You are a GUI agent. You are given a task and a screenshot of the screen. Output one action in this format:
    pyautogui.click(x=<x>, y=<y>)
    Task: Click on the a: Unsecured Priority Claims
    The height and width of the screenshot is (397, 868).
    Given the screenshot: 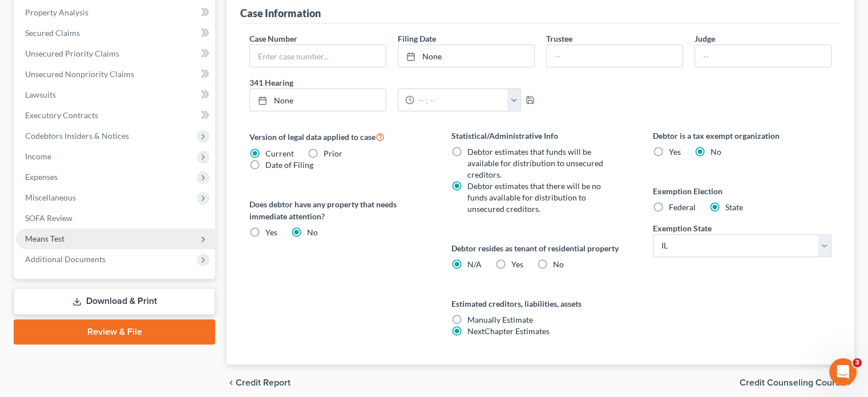 What is the action you would take?
    pyautogui.click(x=115, y=53)
    